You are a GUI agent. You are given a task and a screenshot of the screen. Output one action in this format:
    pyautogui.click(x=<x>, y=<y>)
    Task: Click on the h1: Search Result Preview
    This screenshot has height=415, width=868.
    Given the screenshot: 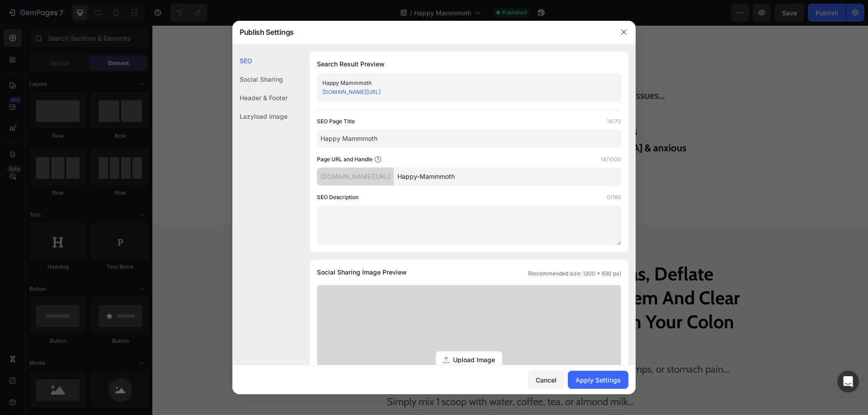 What is the action you would take?
    pyautogui.click(x=469, y=64)
    